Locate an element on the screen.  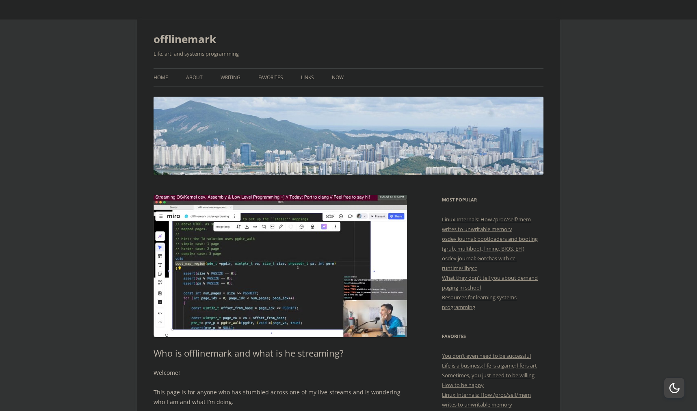
a: offlinemark is located at coordinates (185, 39).